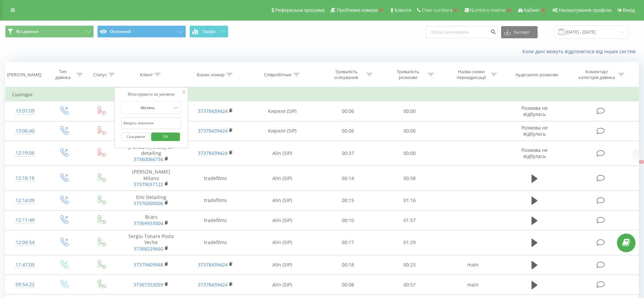  Describe the element at coordinates (25, 284) in the screenshot. I see `div: 09:54:22` at that location.